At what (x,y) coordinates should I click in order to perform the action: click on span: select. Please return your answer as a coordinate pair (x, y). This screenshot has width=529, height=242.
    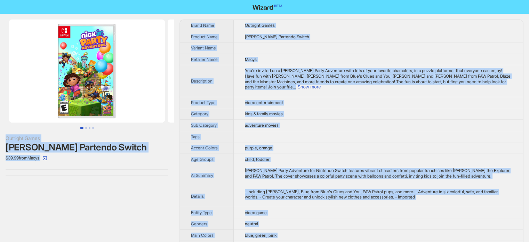
    Looking at the image, I should click on (45, 158).